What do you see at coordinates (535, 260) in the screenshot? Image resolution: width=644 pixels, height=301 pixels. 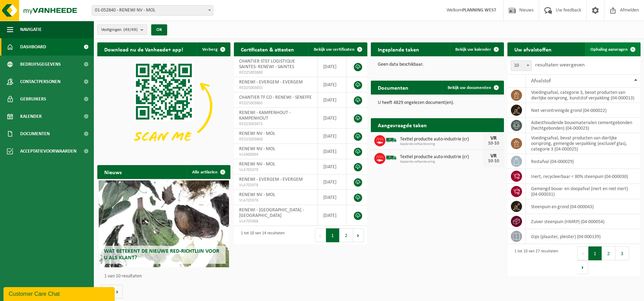 I see `div: 1 tot 10 van 27 resultaten` at bounding box center [535, 260].